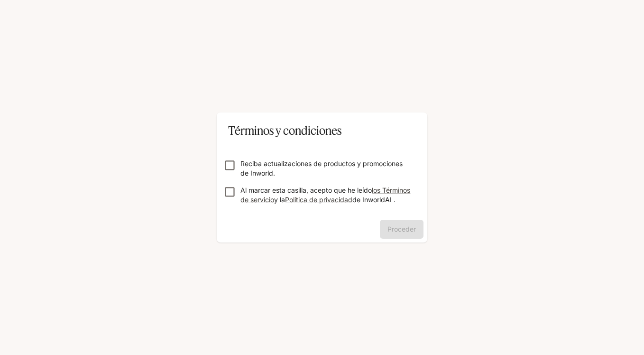  What do you see at coordinates (306, 190) in the screenshot?
I see `font: Al marcar esta casilla, acepto que he leído` at bounding box center [306, 190].